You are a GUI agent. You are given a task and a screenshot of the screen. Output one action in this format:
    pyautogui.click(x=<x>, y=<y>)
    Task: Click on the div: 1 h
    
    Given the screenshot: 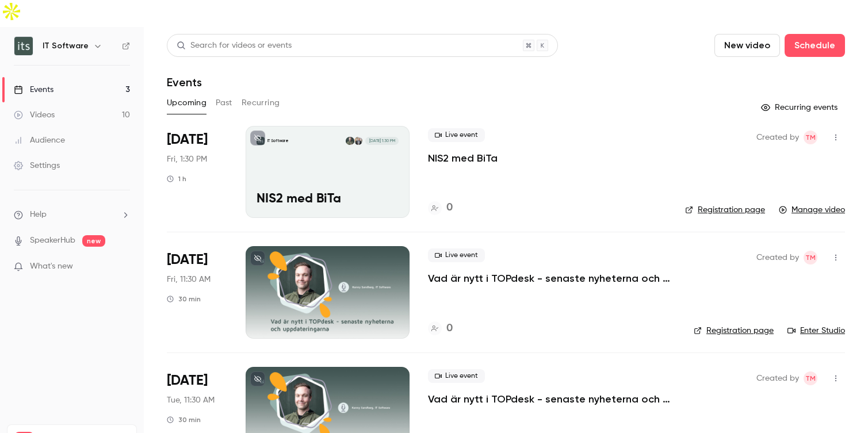 What is the action you would take?
    pyautogui.click(x=176, y=179)
    